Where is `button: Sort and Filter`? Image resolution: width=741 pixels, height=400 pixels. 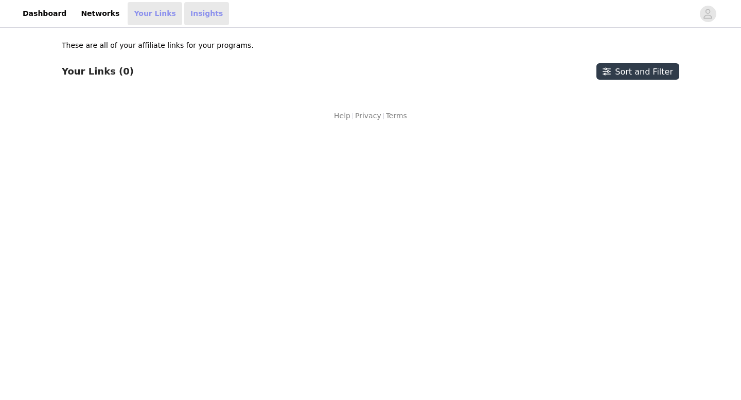
button: Sort and Filter is located at coordinates (638, 72).